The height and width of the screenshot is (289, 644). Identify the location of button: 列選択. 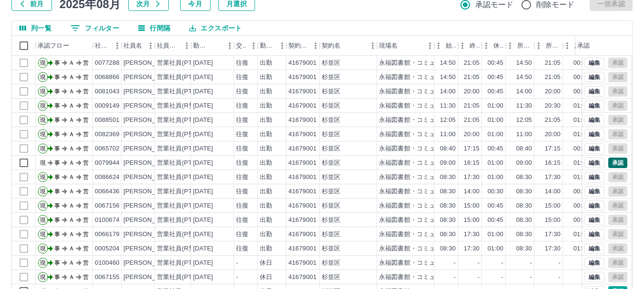
(35, 28).